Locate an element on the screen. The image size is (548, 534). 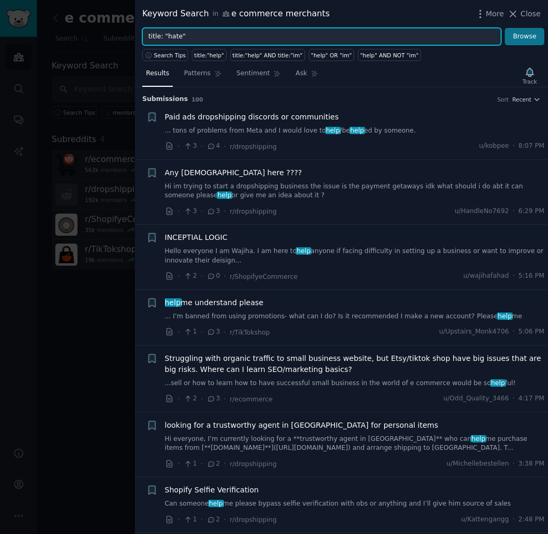
button: Browse is located at coordinates (524, 37).